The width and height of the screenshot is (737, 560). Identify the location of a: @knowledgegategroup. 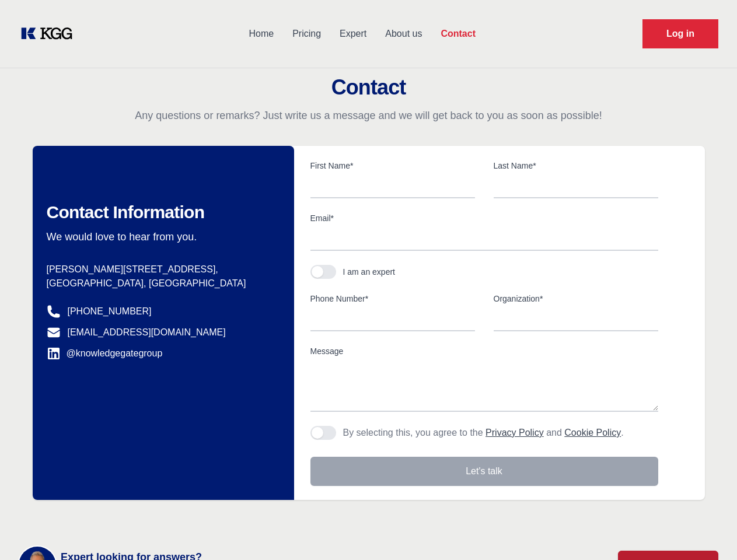
(104, 353).